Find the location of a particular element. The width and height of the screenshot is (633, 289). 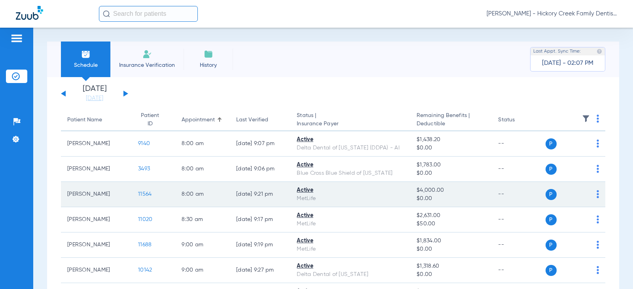

span: 11020 is located at coordinates (145, 220).